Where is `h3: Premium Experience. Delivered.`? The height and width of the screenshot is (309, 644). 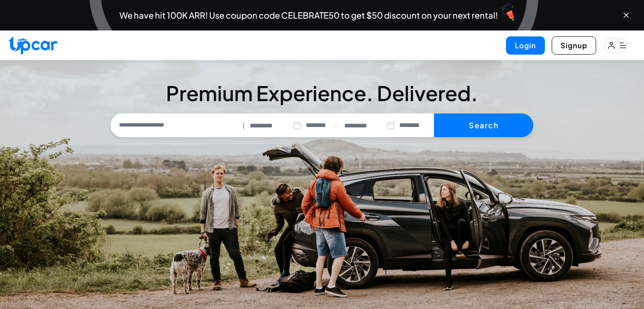
h3: Premium Experience. Delivered. is located at coordinates (322, 93).